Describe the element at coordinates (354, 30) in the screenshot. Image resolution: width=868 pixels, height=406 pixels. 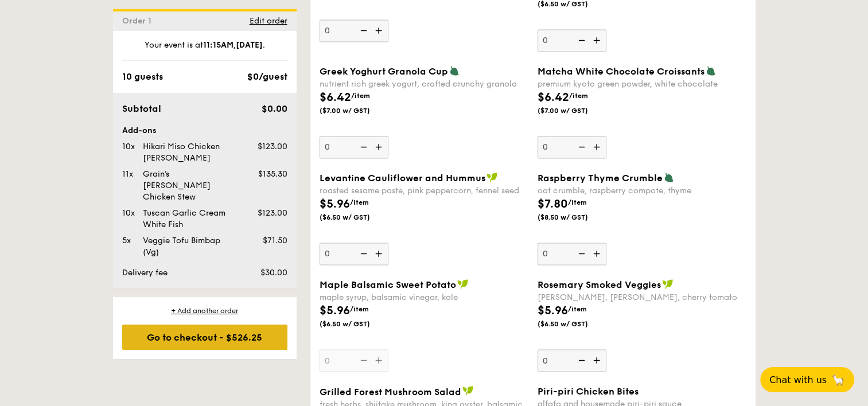
I see `input: fruits of the season$6.42/item($7.00 w/ GST)` at that location.